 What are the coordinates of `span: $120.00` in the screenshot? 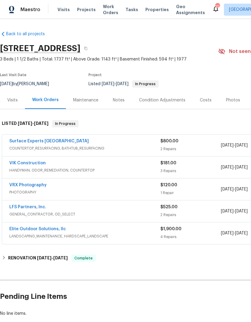 It's located at (169, 185).